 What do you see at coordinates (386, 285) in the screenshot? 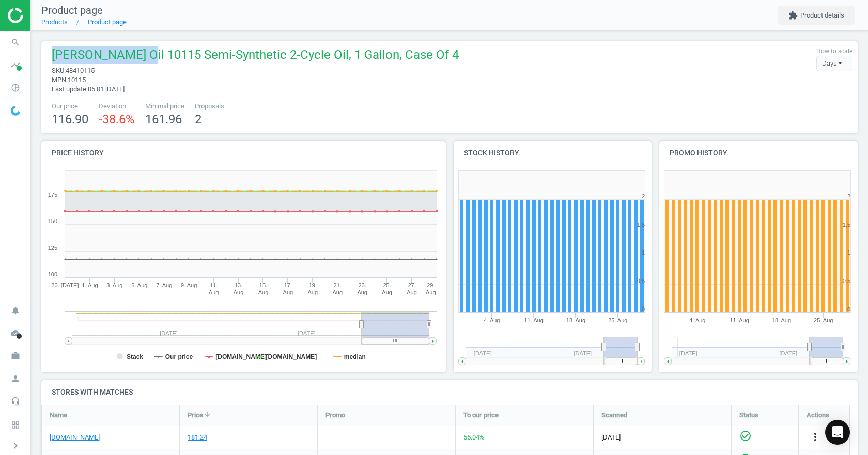
I see `tspan: 25.` at bounding box center [386, 285].